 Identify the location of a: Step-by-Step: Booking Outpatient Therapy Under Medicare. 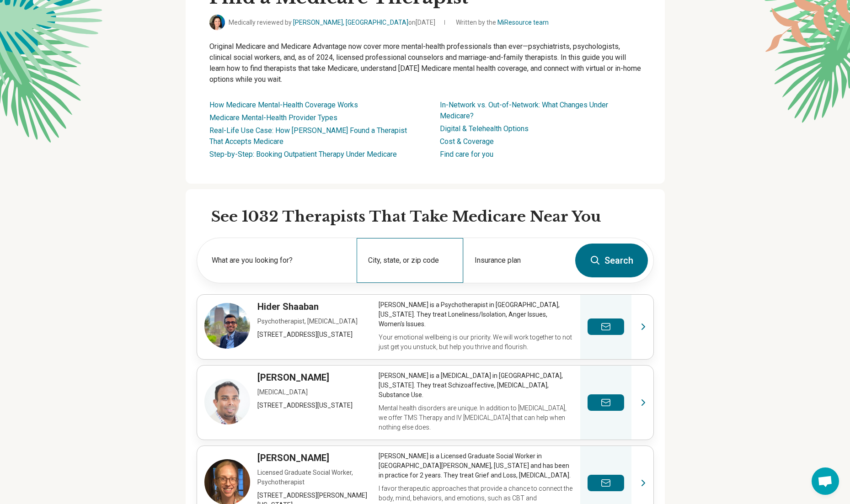
(303, 154).